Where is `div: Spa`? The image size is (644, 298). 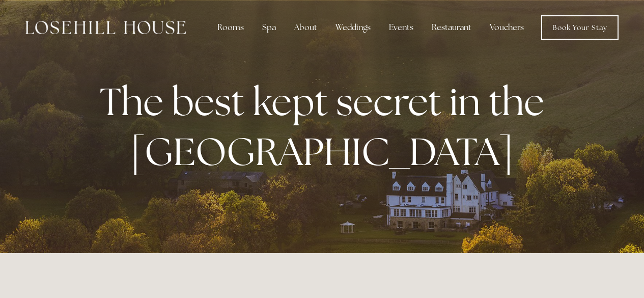
div: Spa is located at coordinates (268, 27).